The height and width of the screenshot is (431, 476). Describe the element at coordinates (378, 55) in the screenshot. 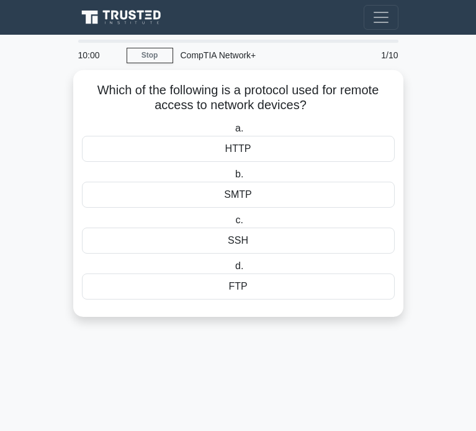

I see `div: 1/10` at that location.